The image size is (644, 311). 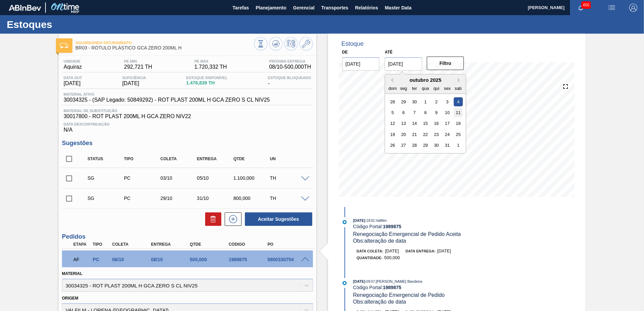 What do you see at coordinates (426, 123) in the screenshot?
I see `div: Choose quarta-feira, 15 de outubro de 2025` at bounding box center [426, 123].